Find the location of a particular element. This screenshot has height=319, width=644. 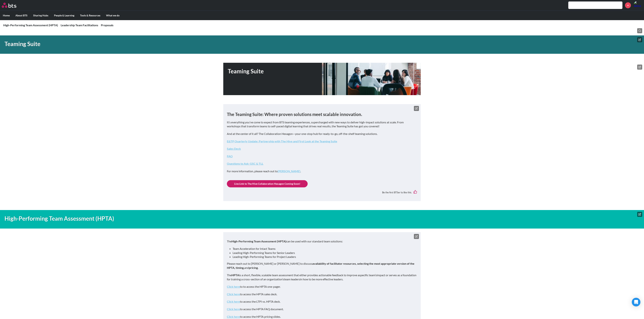

label: About BTS is located at coordinates (22, 16).